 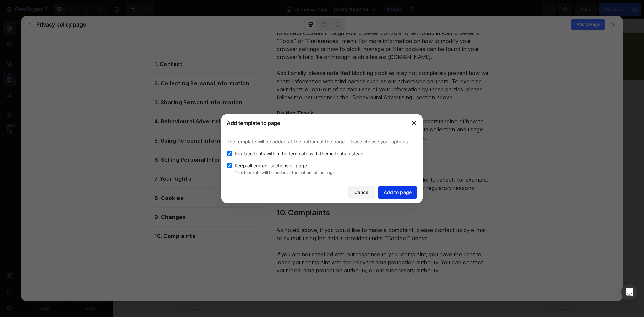 What do you see at coordinates (254, 123) in the screenshot?
I see `h3: Add template to page` at bounding box center [254, 123].